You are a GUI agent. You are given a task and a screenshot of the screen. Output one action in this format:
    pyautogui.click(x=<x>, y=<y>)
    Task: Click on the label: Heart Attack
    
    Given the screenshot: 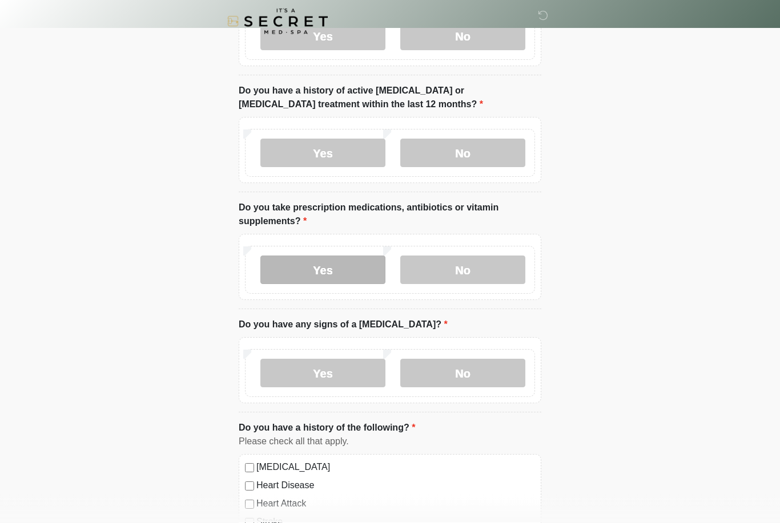 What is the action you would take?
    pyautogui.click(x=396, y=505)
    